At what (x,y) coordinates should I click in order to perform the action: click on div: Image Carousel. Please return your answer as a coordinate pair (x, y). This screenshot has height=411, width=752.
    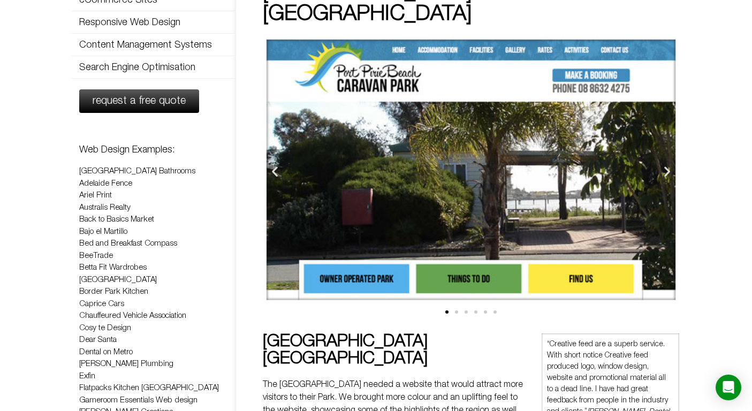
    Looking at the image, I should click on (471, 179).